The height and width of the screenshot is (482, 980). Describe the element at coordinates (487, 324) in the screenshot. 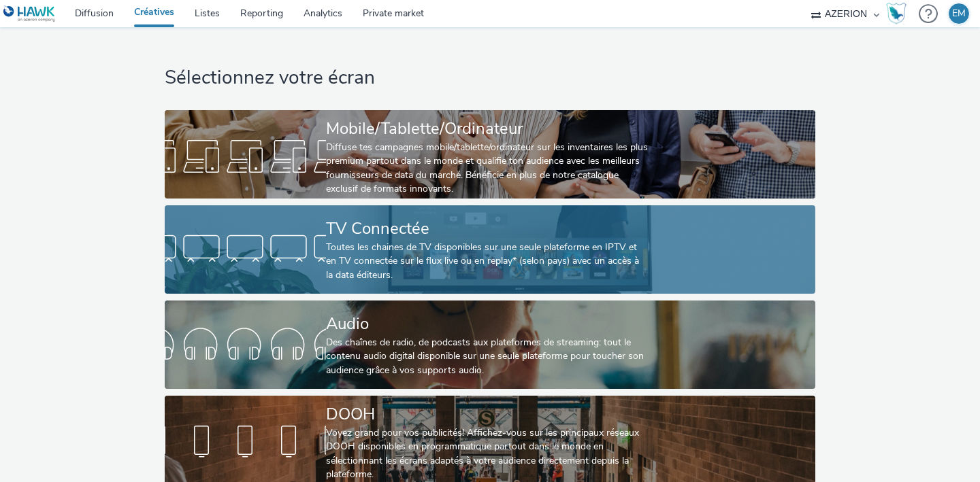

I see `div: Audio` at that location.